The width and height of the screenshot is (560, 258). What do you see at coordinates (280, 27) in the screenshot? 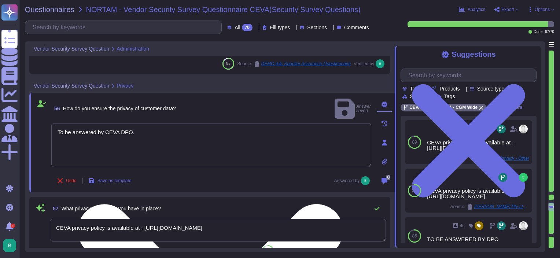
I see `span: Fill types` at bounding box center [280, 27].